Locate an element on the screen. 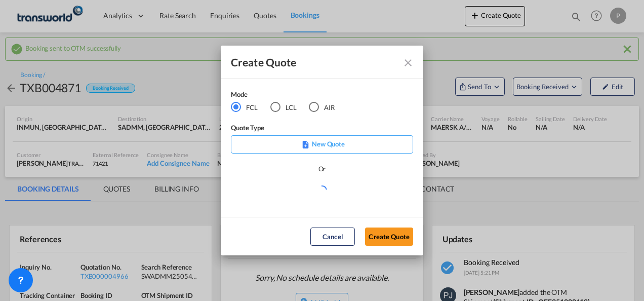 This screenshot has height=301, width=644. md-icon: Close dialog is located at coordinates (408, 63).